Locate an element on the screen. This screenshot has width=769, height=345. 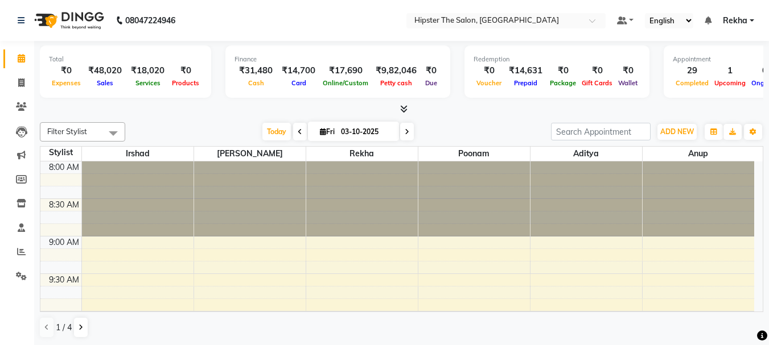
span: Wallet is located at coordinates (628, 83).